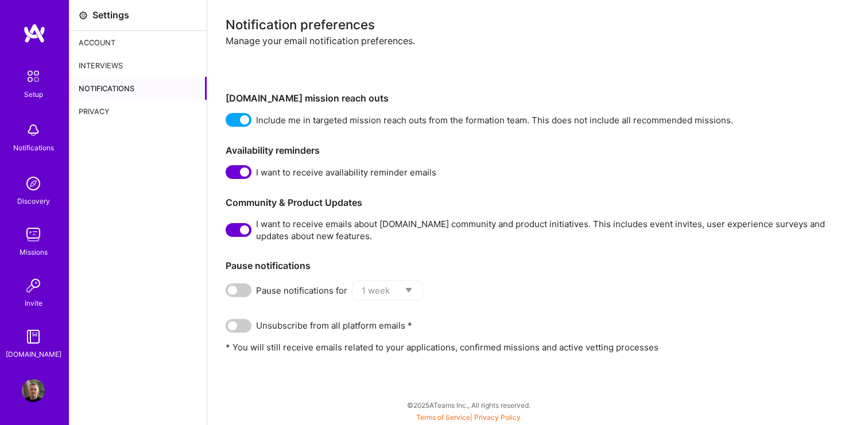 The height and width of the screenshot is (425, 868). Describe the element at coordinates (83, 16) in the screenshot. I see `i: icon Settings` at that location.